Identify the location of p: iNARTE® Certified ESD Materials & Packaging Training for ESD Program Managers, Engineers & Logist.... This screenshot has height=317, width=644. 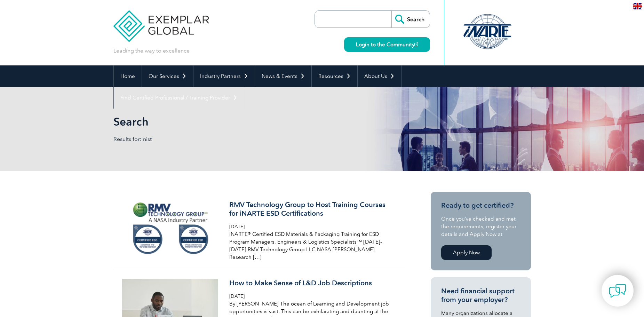
(312, 246).